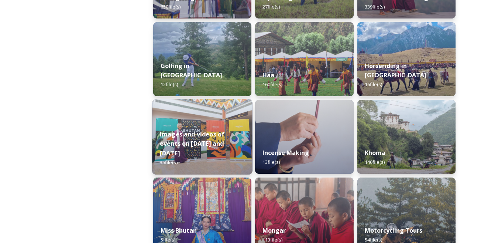  Describe the element at coordinates (304, 137) in the screenshot. I see `img: _SCH5631.jpg` at that location.